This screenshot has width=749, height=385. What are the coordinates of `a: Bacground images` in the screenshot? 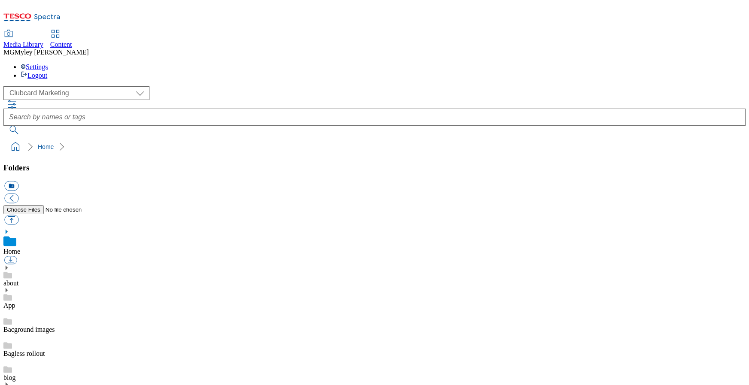 It's located at (29, 329).